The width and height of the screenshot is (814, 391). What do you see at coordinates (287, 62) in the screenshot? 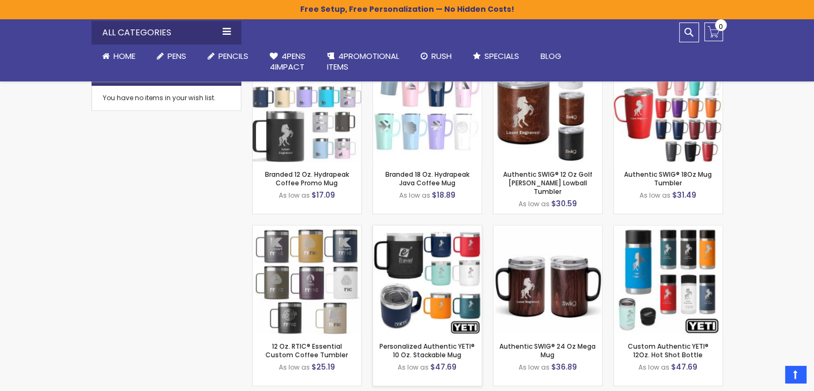
I see `a: 4Pens4impact` at bounding box center [287, 62].